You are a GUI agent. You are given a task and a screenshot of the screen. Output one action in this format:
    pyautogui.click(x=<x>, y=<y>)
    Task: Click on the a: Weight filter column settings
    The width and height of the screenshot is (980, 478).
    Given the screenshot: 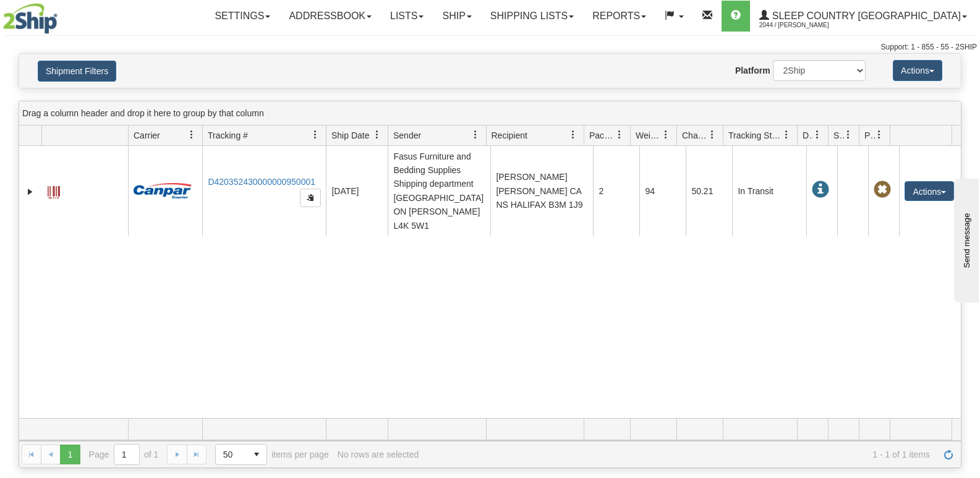 What is the action you would take?
    pyautogui.click(x=666, y=135)
    